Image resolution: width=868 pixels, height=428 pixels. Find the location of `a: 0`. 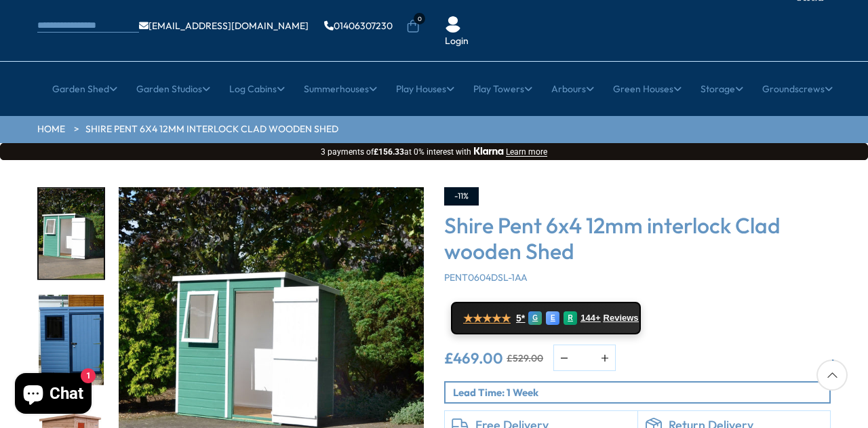

a: 0 is located at coordinates (413, 26).